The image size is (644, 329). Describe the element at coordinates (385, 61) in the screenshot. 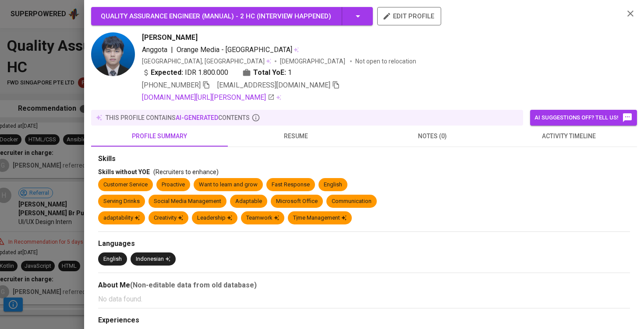

I see `p: Not open to relocation` at that location.